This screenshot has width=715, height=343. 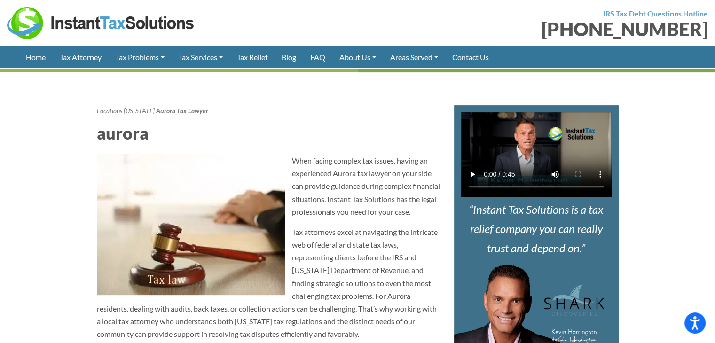 I want to click on a: Blog, so click(x=289, y=57).